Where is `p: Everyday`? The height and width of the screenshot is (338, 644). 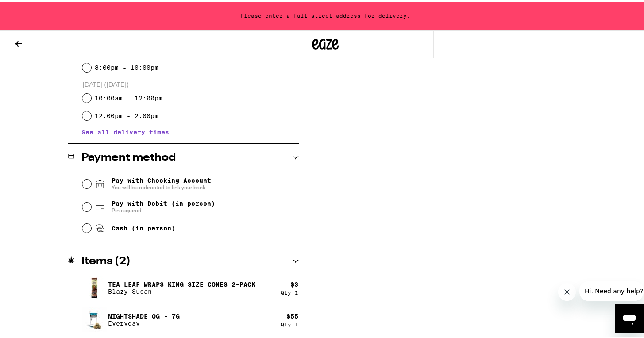
p: Everyday is located at coordinates (145, 321).